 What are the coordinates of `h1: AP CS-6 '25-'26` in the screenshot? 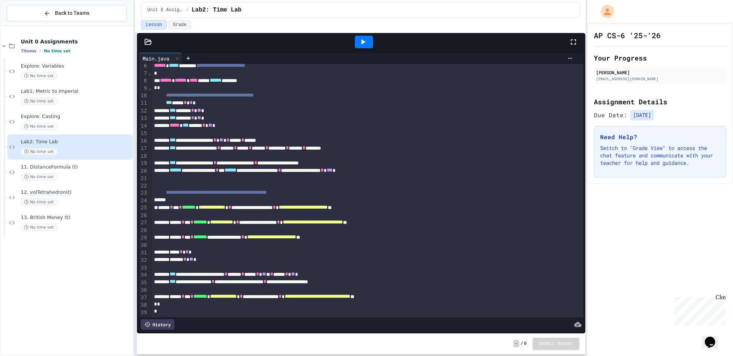 It's located at (627, 35).